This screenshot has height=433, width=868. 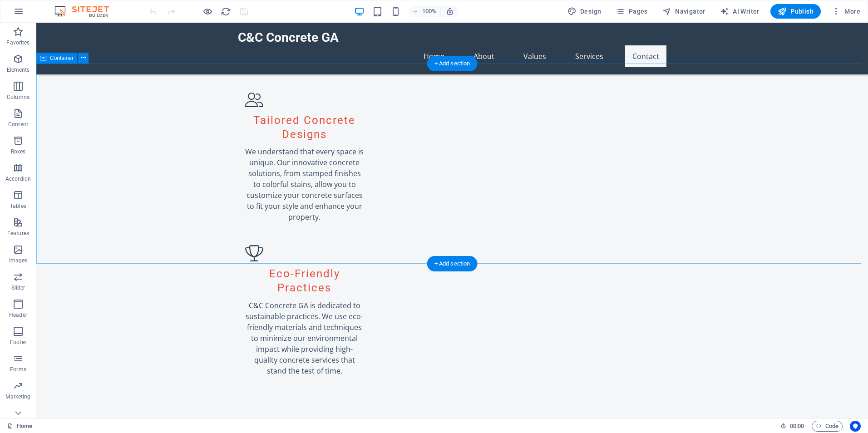 I want to click on button: AI Writer, so click(x=740, y=11).